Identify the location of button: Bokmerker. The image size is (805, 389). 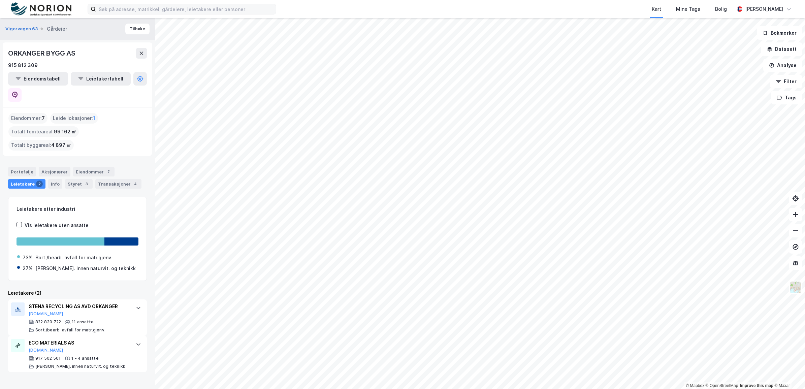
(779, 33).